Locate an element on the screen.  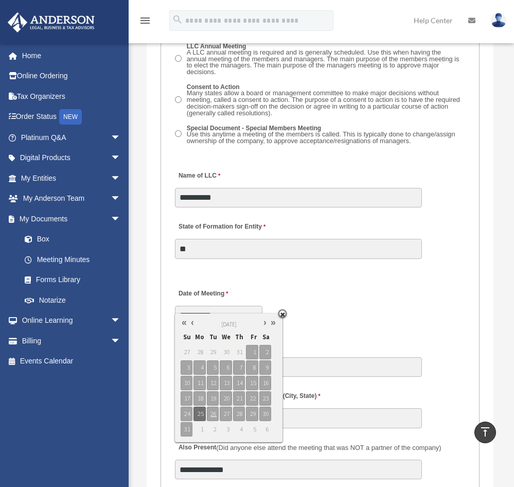
a: Digital Productsarrow_drop_down is located at coordinates (72, 158).